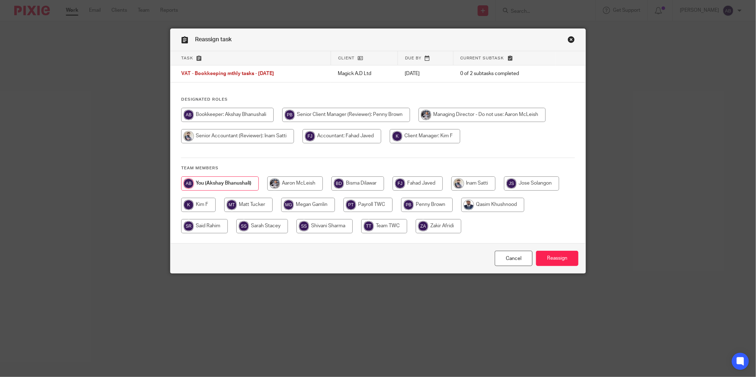  Describe the element at coordinates (364, 74) in the screenshot. I see `p: Magick A.D Ltd` at that location.